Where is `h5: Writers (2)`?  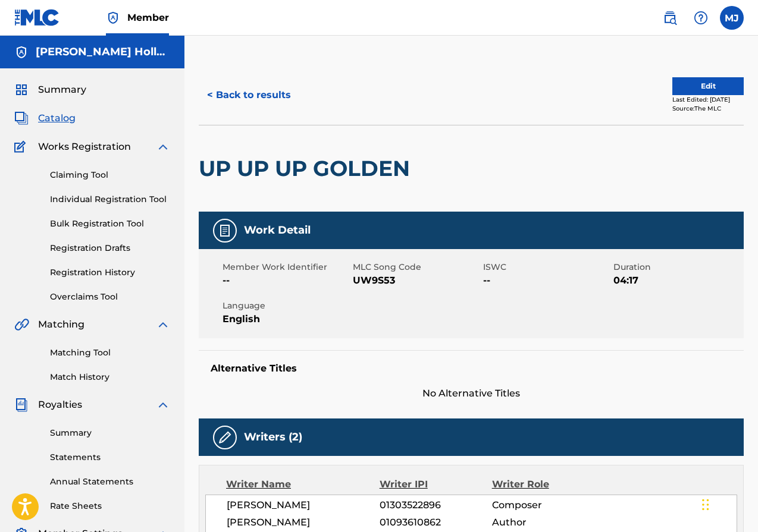 h5: Writers (2) is located at coordinates (273, 437).